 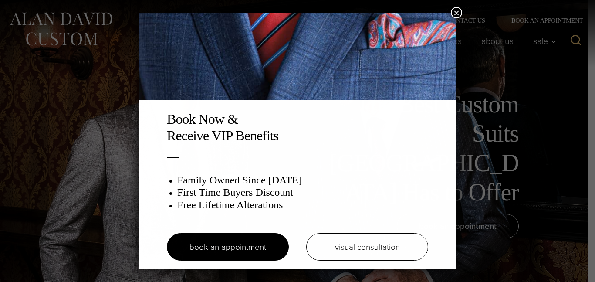 I want to click on a: book an appointment, so click(x=228, y=246).